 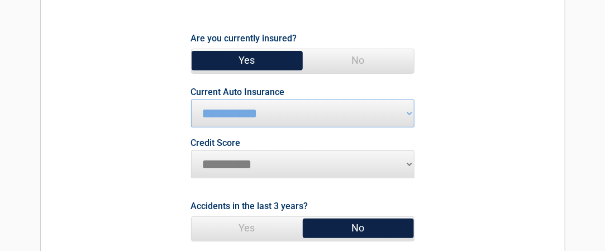 I want to click on label: Credit Score, so click(x=216, y=143).